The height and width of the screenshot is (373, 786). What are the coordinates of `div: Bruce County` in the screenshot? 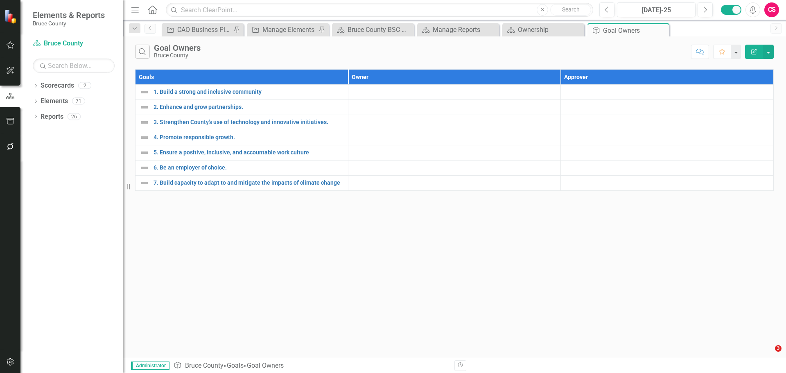 It's located at (177, 55).